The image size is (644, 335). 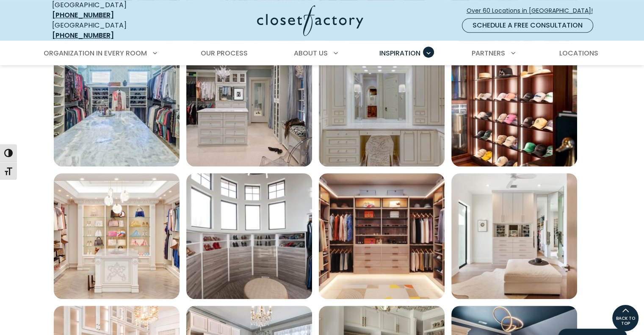 I want to click on a: BACK TO TOP, so click(x=625, y=318).